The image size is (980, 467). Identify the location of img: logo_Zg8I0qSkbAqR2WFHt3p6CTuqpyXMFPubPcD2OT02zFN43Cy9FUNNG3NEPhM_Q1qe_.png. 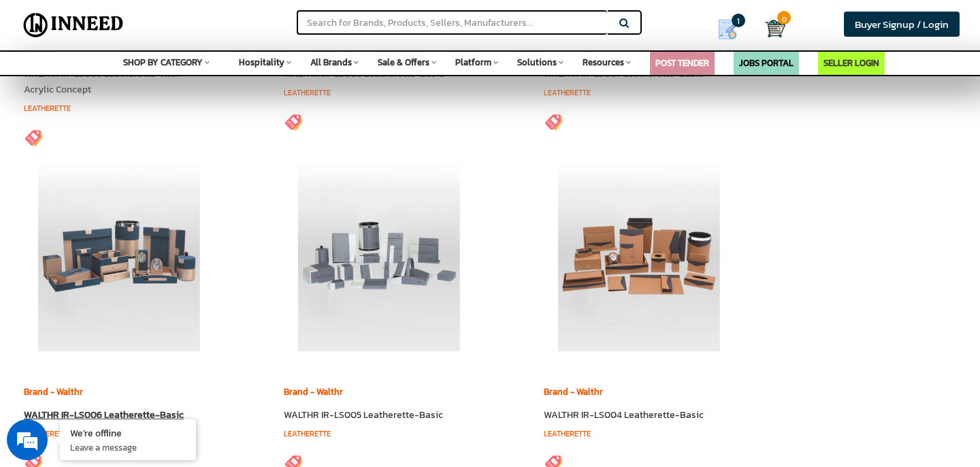
(40, 85).